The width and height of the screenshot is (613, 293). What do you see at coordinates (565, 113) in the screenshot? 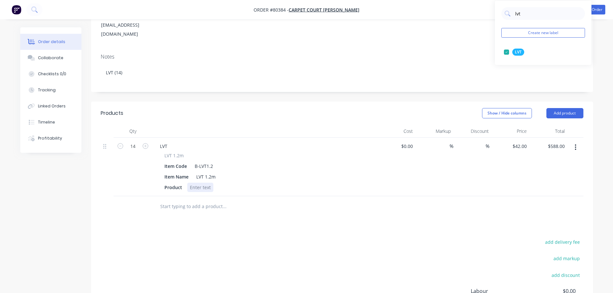
I see `button: Add product` at bounding box center [565, 113].